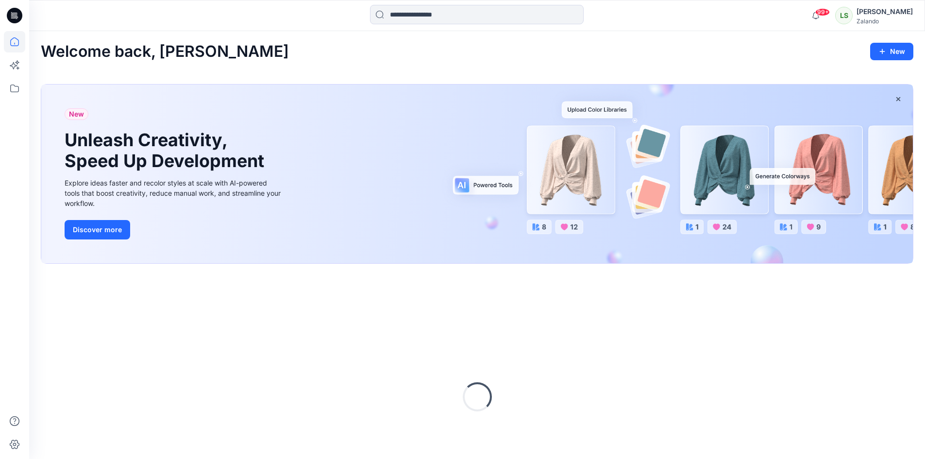 This screenshot has width=925, height=459. Describe the element at coordinates (891, 51) in the screenshot. I see `button: New` at that location.